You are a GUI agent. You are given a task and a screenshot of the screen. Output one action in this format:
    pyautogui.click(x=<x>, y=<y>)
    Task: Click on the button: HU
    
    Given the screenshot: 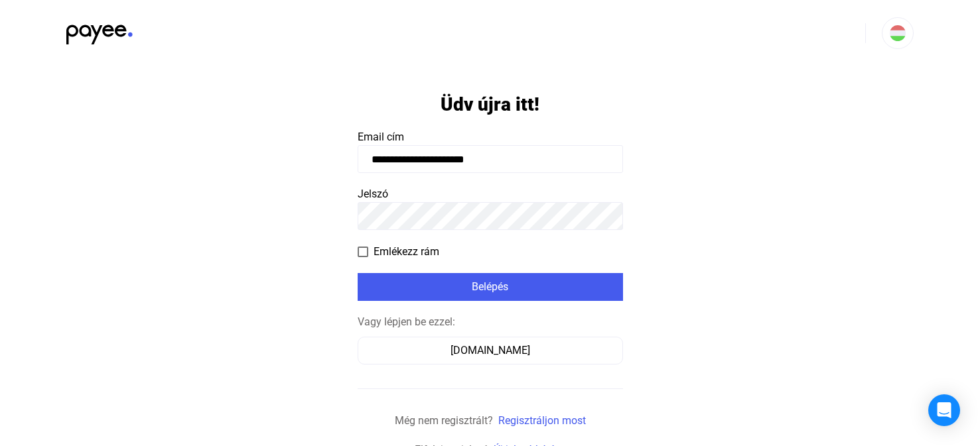 What is the action you would take?
    pyautogui.click(x=898, y=33)
    